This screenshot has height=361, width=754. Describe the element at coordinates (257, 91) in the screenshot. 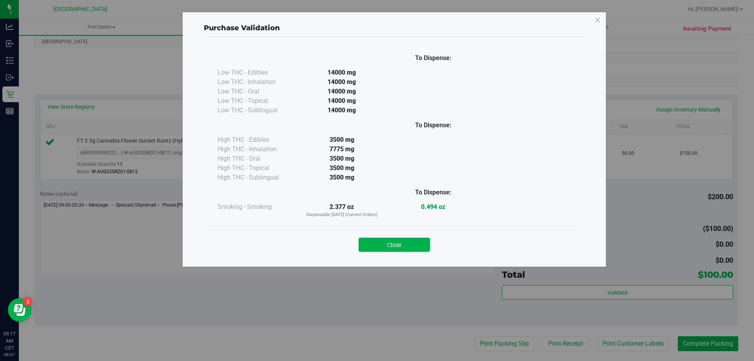

I see `div: Low THC - Oral` at that location.